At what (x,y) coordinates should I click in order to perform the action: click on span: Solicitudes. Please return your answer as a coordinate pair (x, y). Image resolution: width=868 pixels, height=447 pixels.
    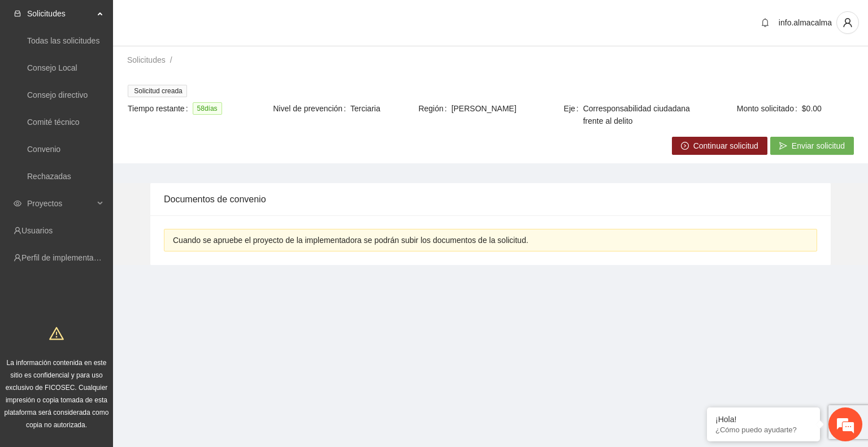
    Looking at the image, I should click on (60, 14).